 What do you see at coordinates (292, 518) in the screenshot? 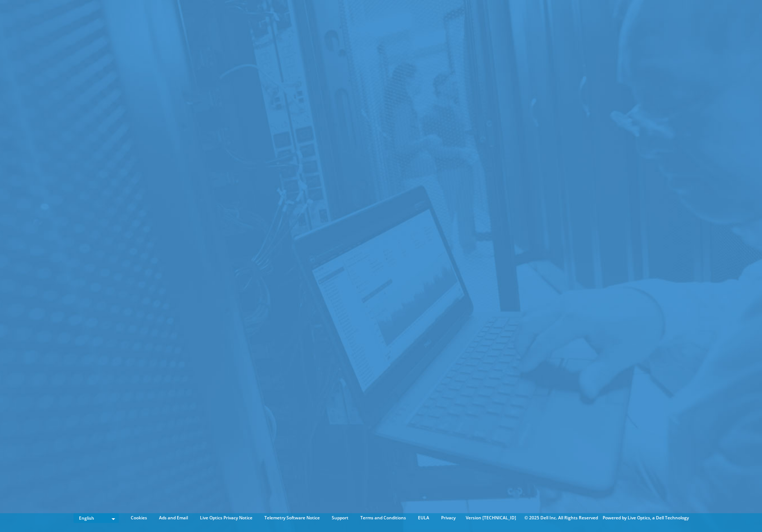
I see `a: Telemetry Software Notice` at bounding box center [292, 518].